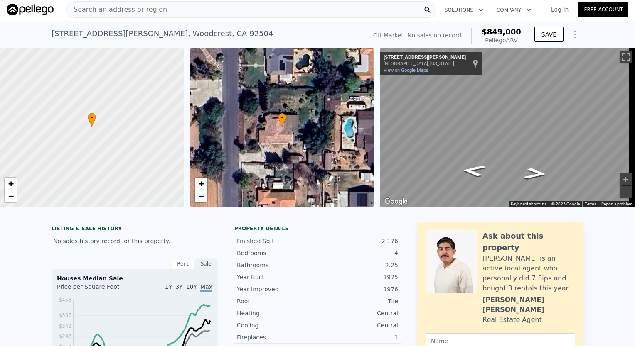 The width and height of the screenshot is (635, 346). Describe the element at coordinates (603, 10) in the screenshot. I see `a: Free Account` at that location.